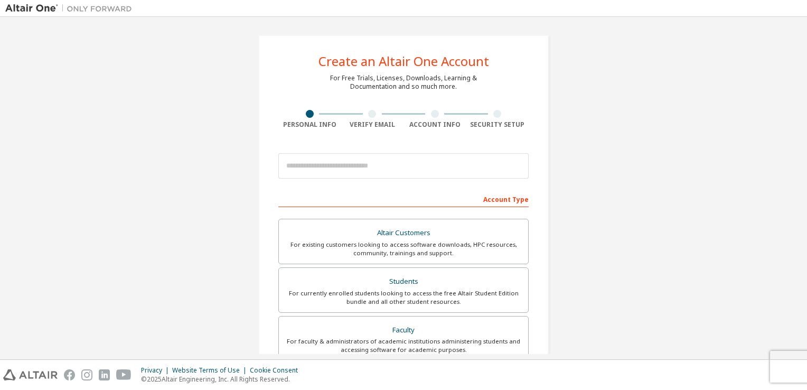 The height and width of the screenshot is (390, 807). What do you see at coordinates (277, 370) in the screenshot?
I see `div: Cookie Consent` at bounding box center [277, 370].